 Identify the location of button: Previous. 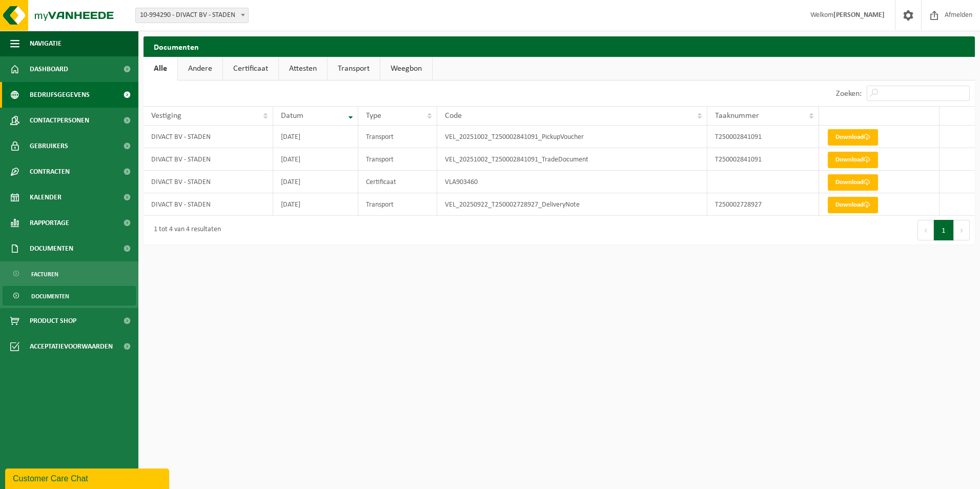
(925, 230).